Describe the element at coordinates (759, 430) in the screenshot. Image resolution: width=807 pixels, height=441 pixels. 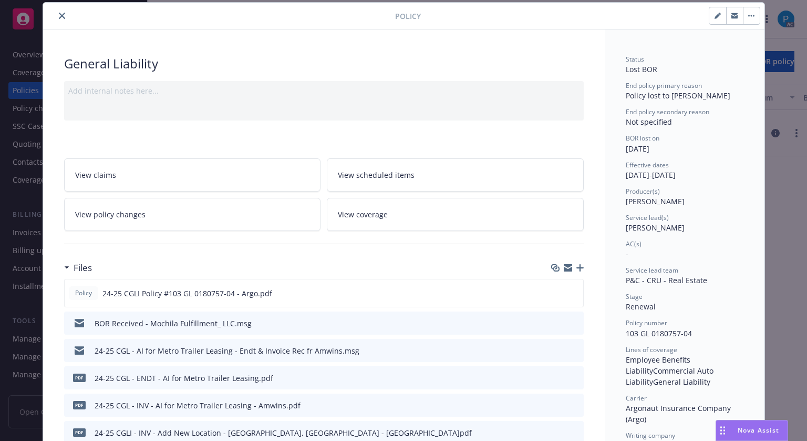
I see `span: Nova Assist` at that location.